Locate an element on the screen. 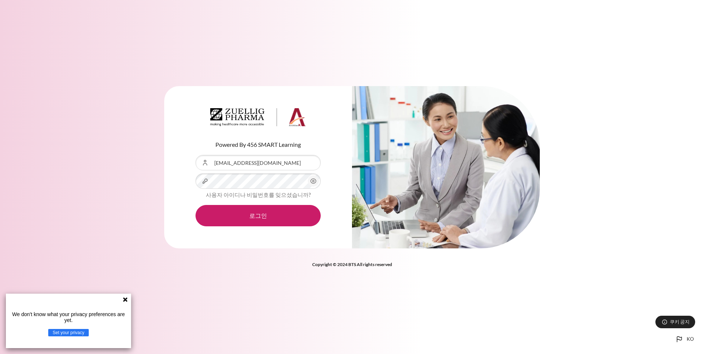 Image resolution: width=704 pixels, height=354 pixels. span: 쿠키 공지 is located at coordinates (679, 322).